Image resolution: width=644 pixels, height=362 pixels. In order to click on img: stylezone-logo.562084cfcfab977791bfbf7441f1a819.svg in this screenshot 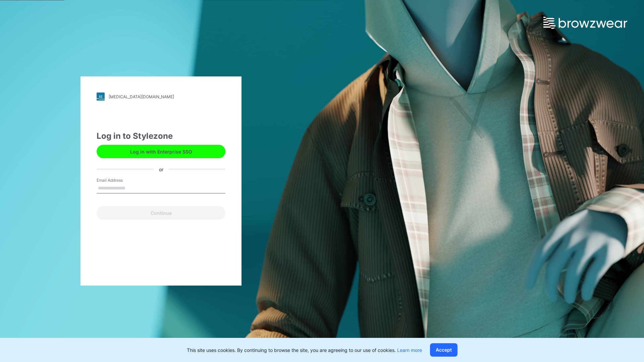, I will do `click(101, 96)`.